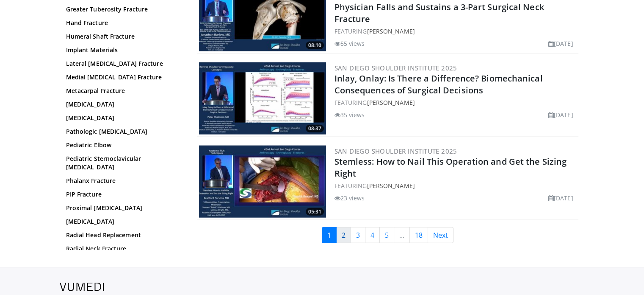 This screenshot has height=295, width=644. Describe the element at coordinates (372, 235) in the screenshot. I see `a: 4` at that location.